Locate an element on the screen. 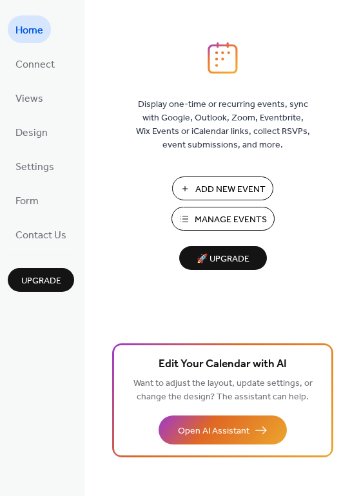 The height and width of the screenshot is (496, 361). button: Upgrade is located at coordinates (41, 280).